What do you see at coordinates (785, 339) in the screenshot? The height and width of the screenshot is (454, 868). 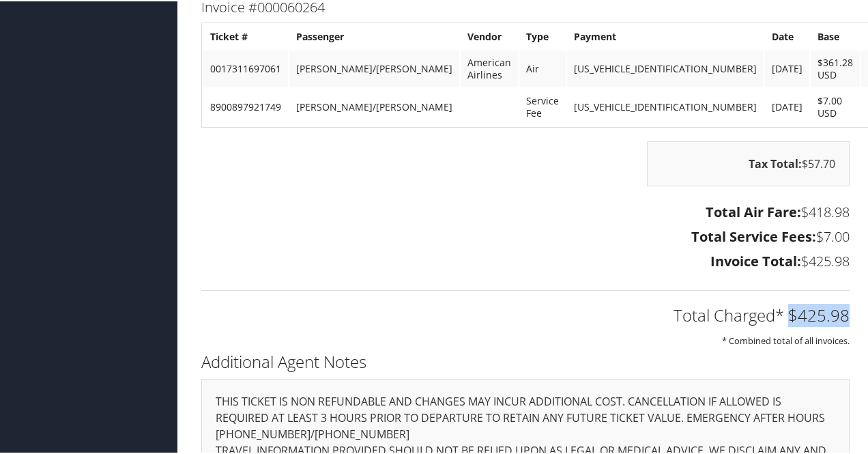 I see `small: * Combined total of all invoices.` at bounding box center [785, 339].